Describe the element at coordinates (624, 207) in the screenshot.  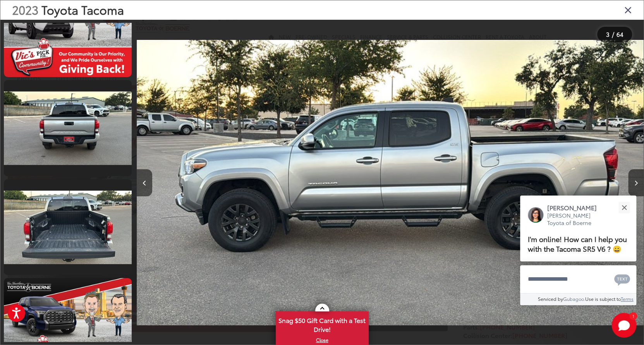
I see `button: Close` at that location.